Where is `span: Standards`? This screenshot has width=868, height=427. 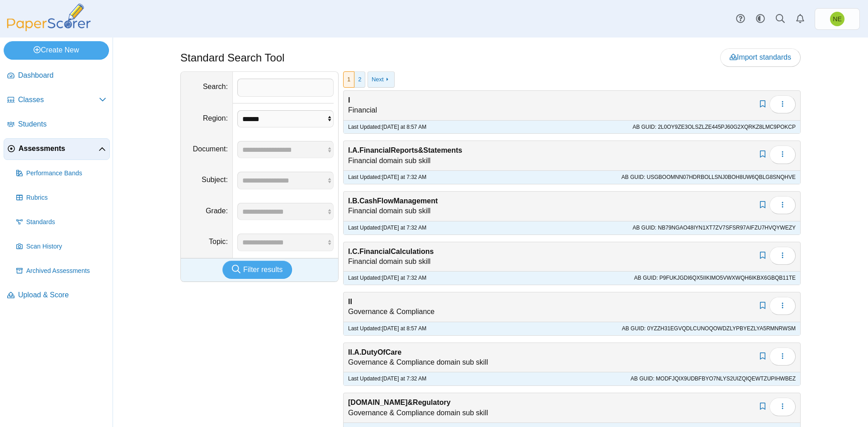 span: Standards is located at coordinates (66, 222).